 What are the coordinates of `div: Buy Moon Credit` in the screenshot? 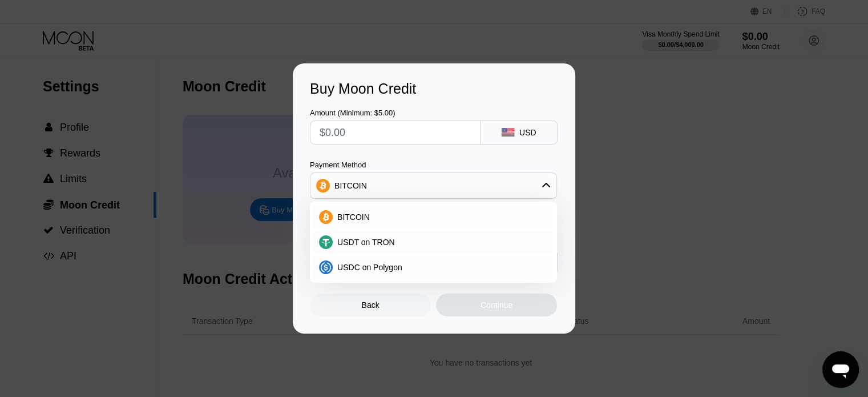 It's located at (433, 89).